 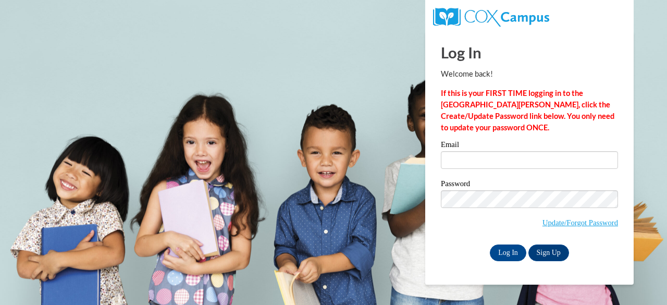 I want to click on img: COX Campus, so click(x=491, y=17).